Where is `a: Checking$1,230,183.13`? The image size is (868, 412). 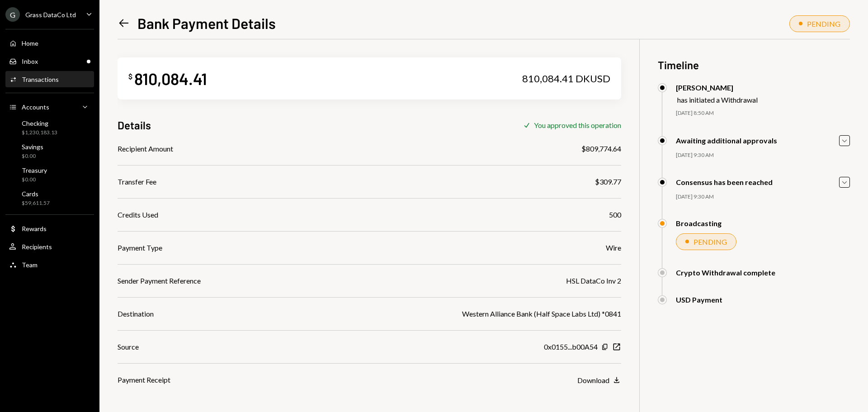 a: Checking$1,230,183.13 is located at coordinates (50, 128).